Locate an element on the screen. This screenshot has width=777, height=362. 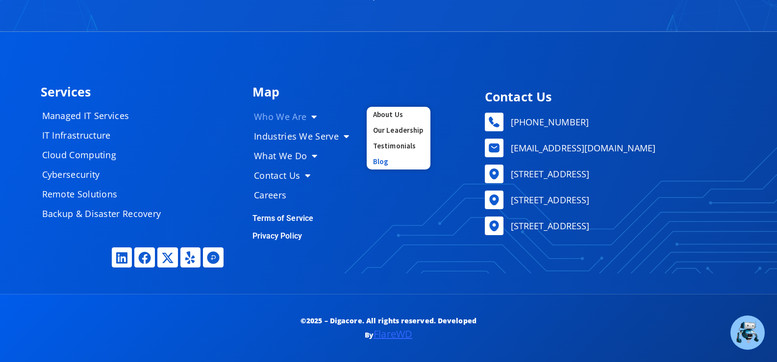
a: Remote Solutions is located at coordinates (106, 194).